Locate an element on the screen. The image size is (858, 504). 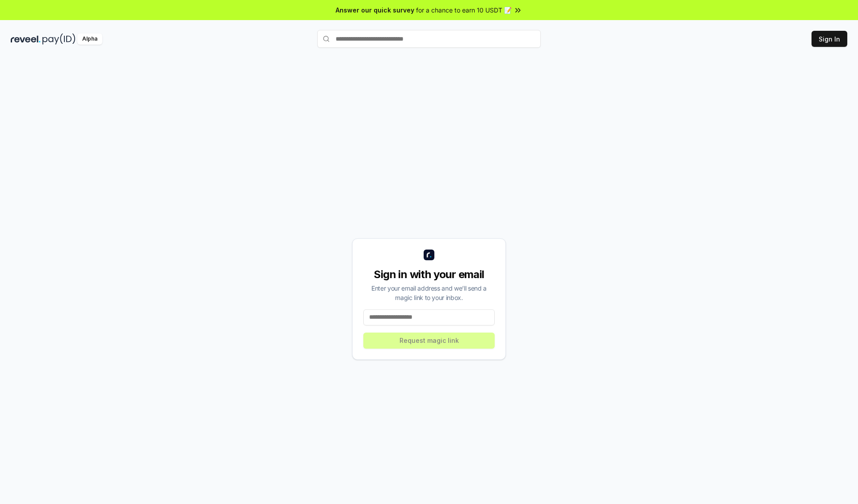
div: Enter your email address and we’ll send a magic link to your inbox. is located at coordinates (429, 293).